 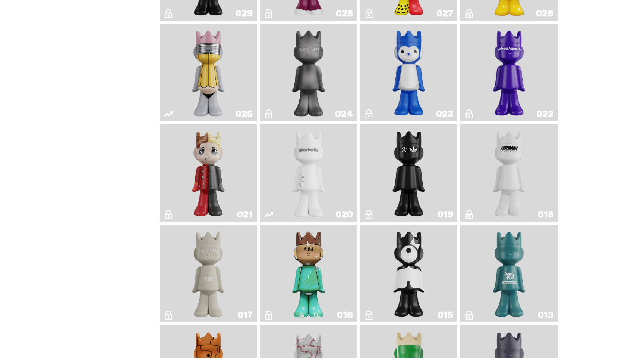 What do you see at coordinates (409, 73) in the screenshot?
I see `a: Squish` at bounding box center [409, 73].